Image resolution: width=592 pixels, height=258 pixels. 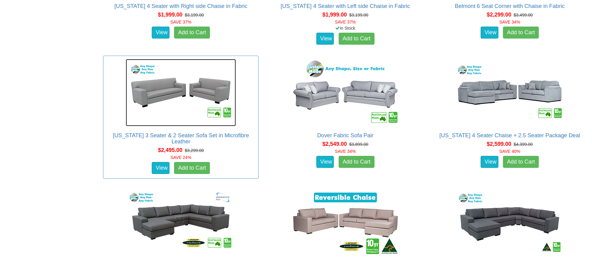 I want to click on img: California 3 Seater & 2 Seater Sofa Set in Microfibre Leather, so click(x=181, y=93).